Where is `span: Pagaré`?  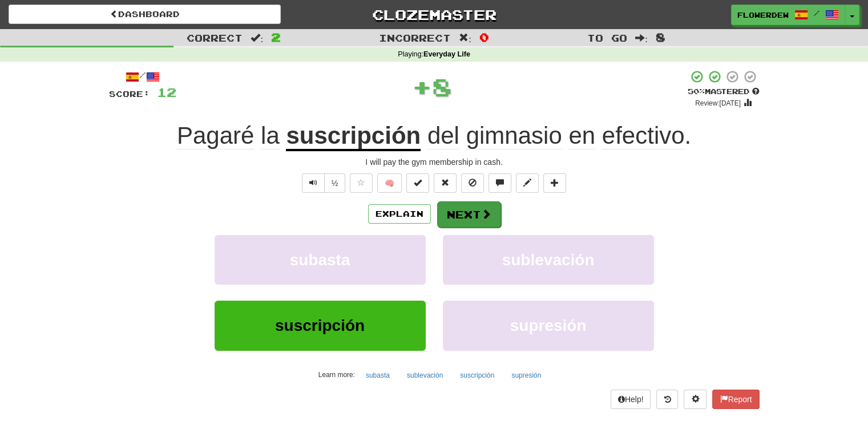
span: Pagaré is located at coordinates (215, 136).